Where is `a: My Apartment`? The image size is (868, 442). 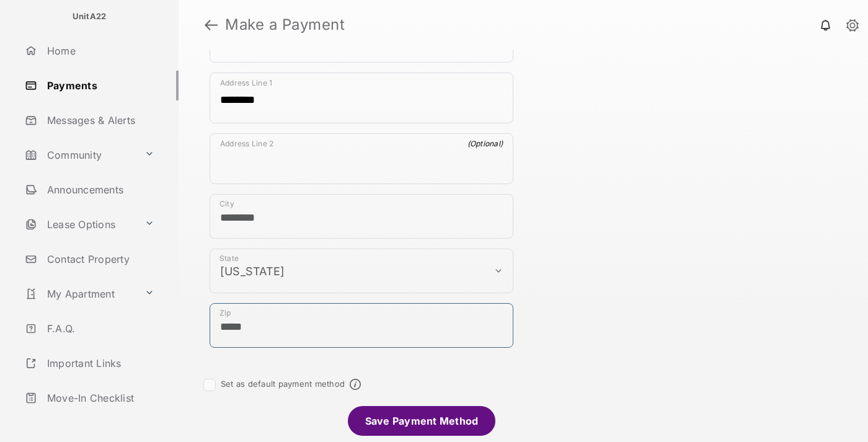 a: My Apartment is located at coordinates (79, 294).